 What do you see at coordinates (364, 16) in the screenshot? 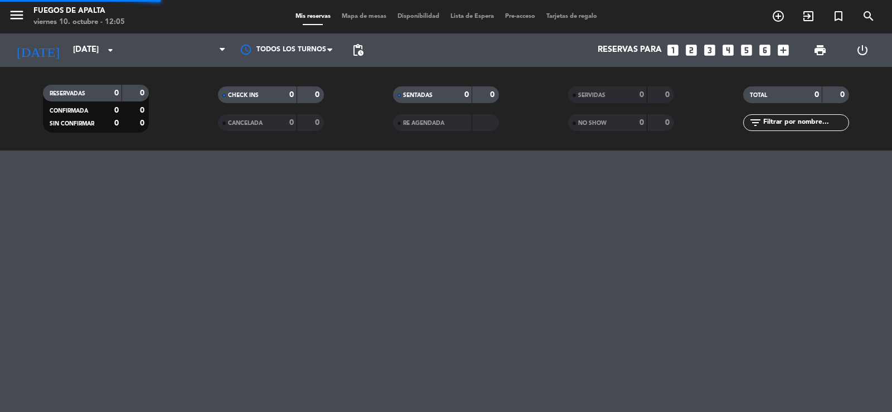
I see `span: Mapa de mesas` at bounding box center [364, 16].